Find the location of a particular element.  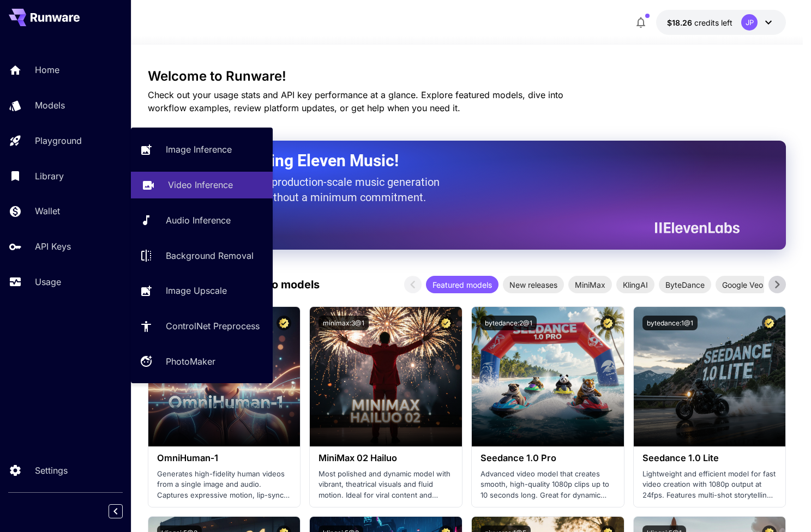

p: Background Removal is located at coordinates (209, 256).